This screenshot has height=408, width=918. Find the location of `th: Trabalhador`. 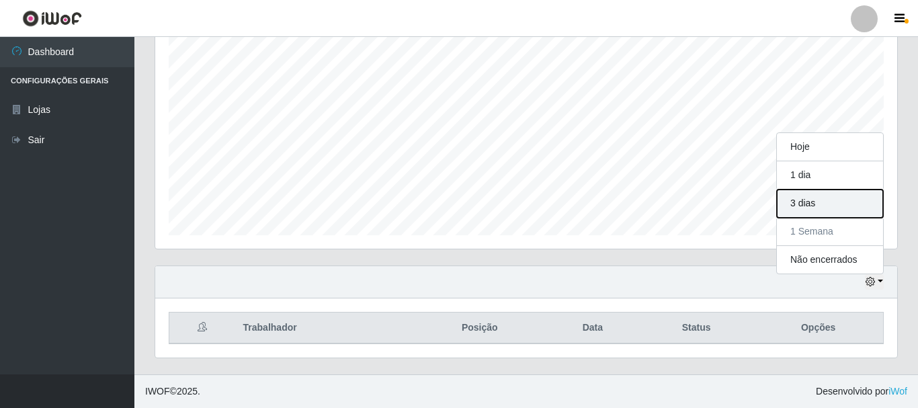

th: Trabalhador is located at coordinates (324, 328).